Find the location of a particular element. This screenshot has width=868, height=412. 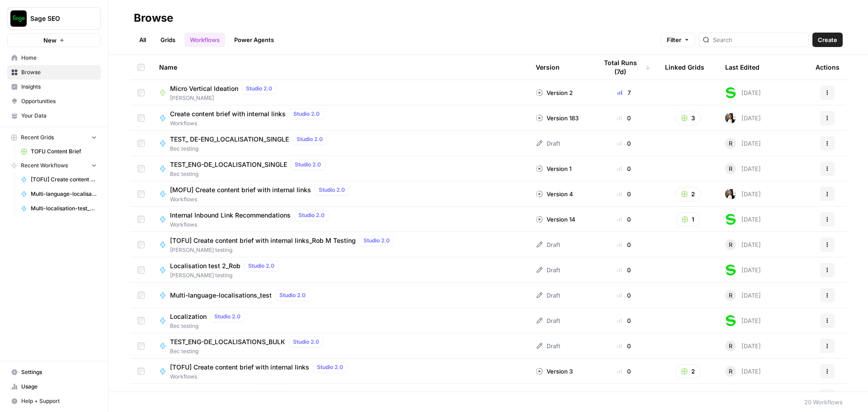

span: New is located at coordinates (50, 41).